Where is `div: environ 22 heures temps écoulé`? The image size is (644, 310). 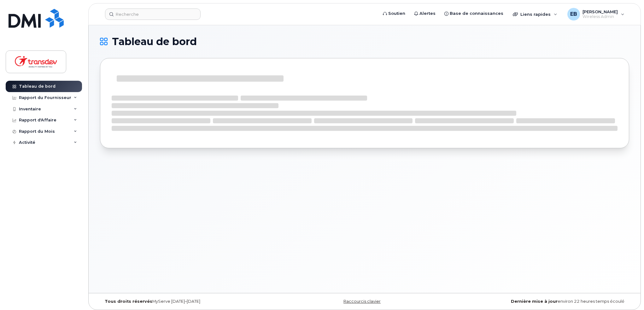
div: environ 22 heures temps écoulé is located at coordinates (541, 301).